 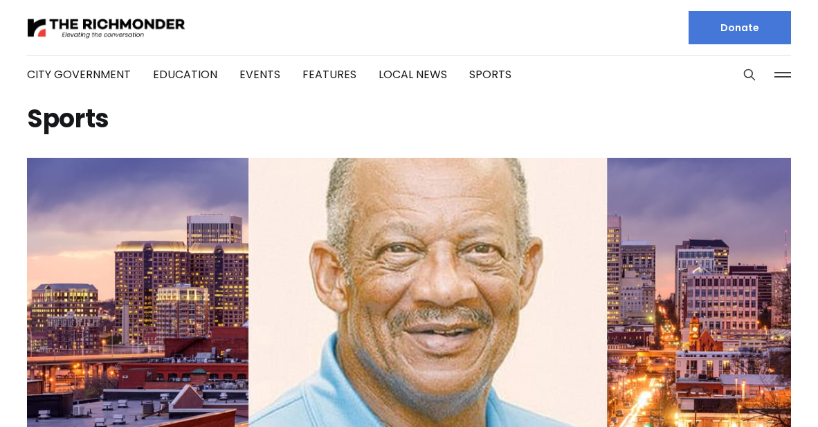 What do you see at coordinates (750, 75) in the screenshot?
I see `button: Search this site` at bounding box center [750, 75].